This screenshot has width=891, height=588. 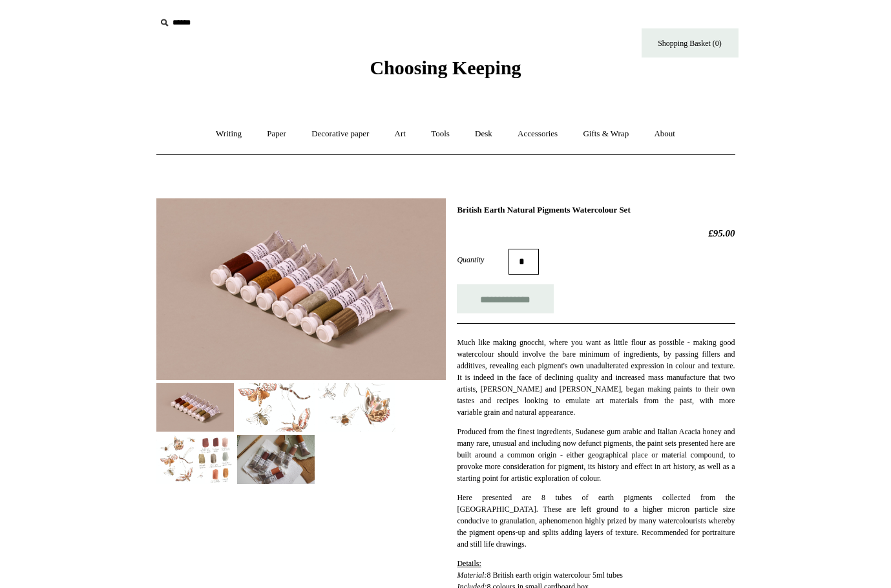 I want to click on h2: £95.00, so click(x=596, y=234).